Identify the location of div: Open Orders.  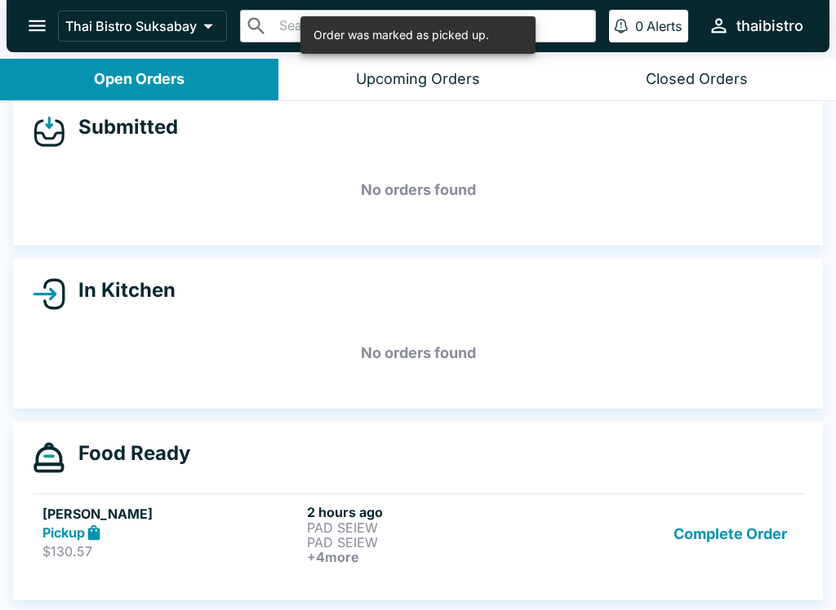
(139, 79).